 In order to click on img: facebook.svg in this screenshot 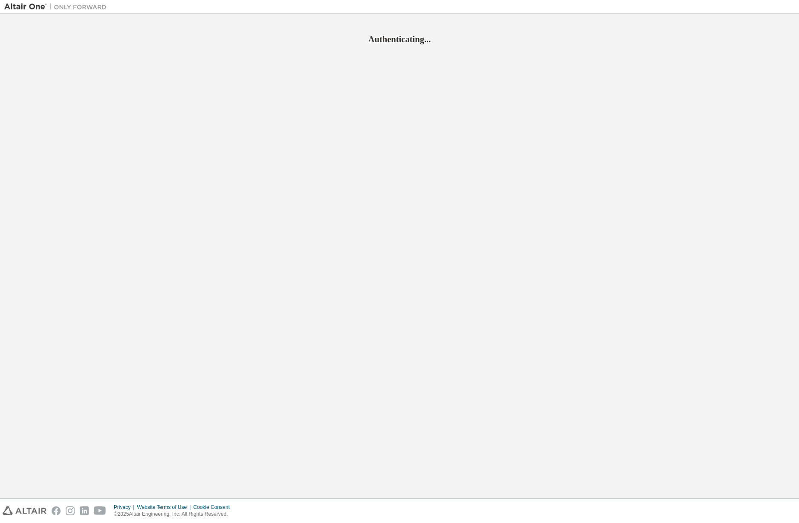, I will do `click(56, 510)`.